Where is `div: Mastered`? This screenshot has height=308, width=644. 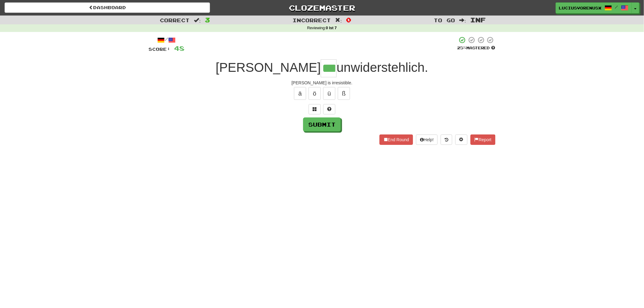 div: Mastered is located at coordinates (476, 48).